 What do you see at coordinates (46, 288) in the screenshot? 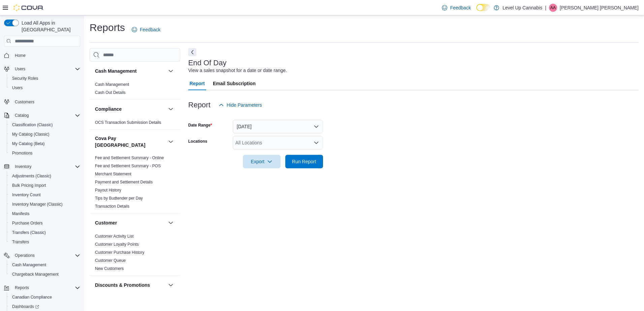
I see `span: Reports` at bounding box center [46, 288].